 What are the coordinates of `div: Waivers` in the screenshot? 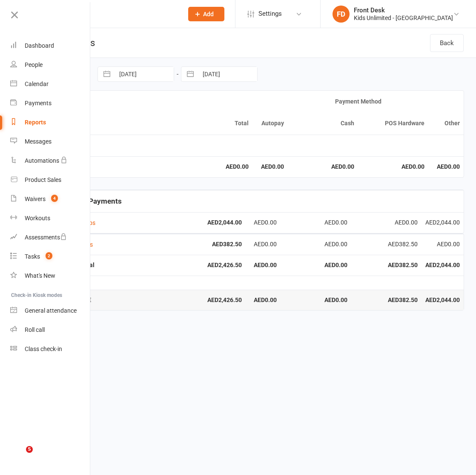 It's located at (35, 199).